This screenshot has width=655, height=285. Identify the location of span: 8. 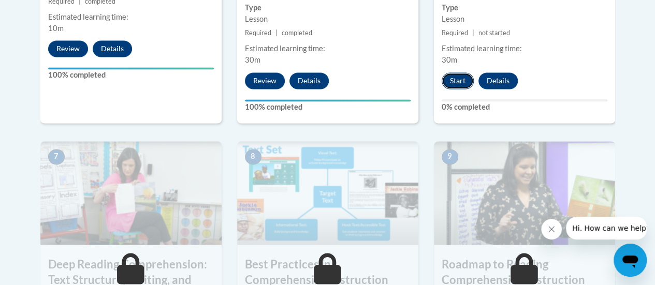
(253, 157).